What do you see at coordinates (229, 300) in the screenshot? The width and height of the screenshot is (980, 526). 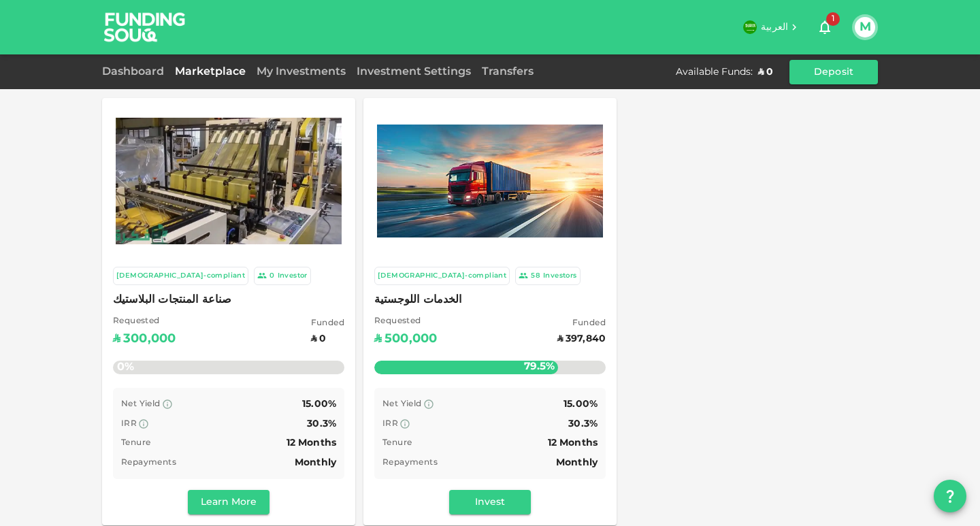 I see `span: صناعة المنتجات البلاستيك` at bounding box center [229, 300].